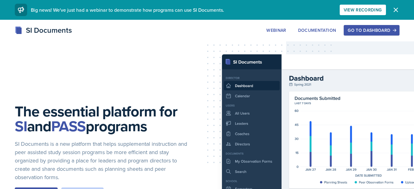 The height and width of the screenshot is (189, 414). I want to click on div: View Recording, so click(363, 10).